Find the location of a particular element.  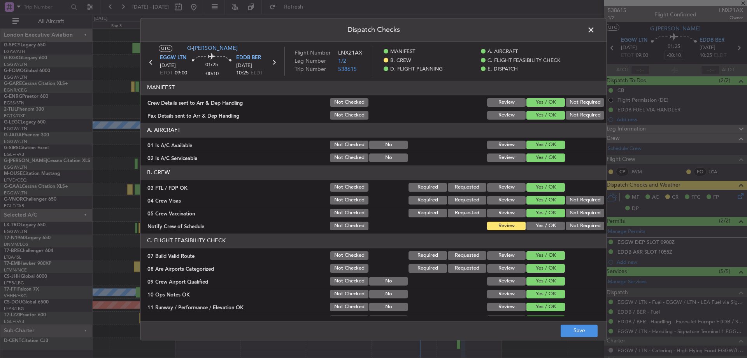

header: Dispatch Checks is located at coordinates (374, 30).